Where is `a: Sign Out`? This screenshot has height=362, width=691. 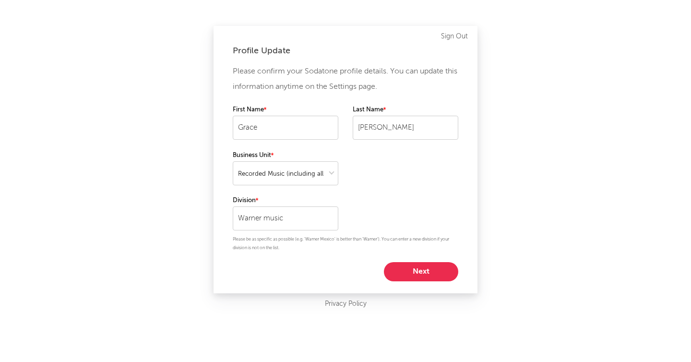 a: Sign Out is located at coordinates (455, 36).